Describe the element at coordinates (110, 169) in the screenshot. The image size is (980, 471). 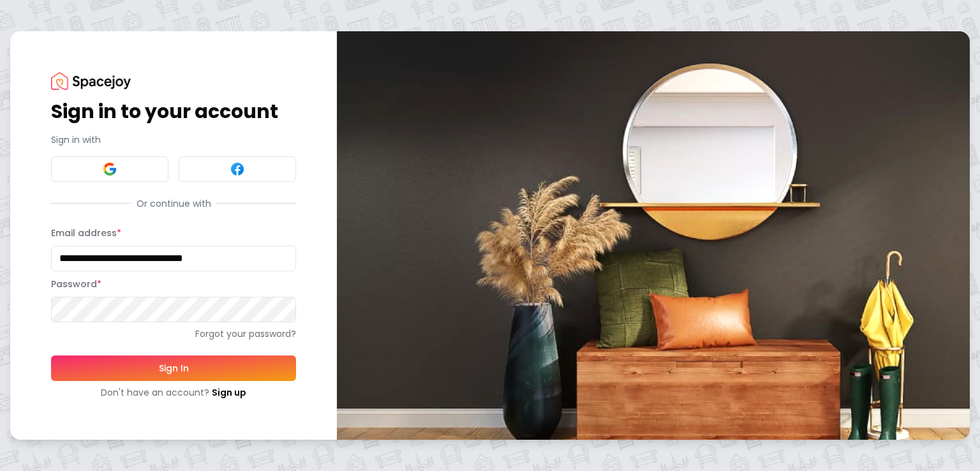
I see `img: Google signin` at that location.